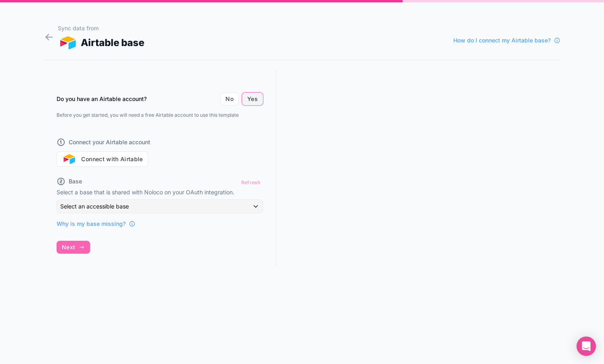 The image size is (604, 364). Describe the element at coordinates (96, 224) in the screenshot. I see `a: Why is my base missing?` at that location.